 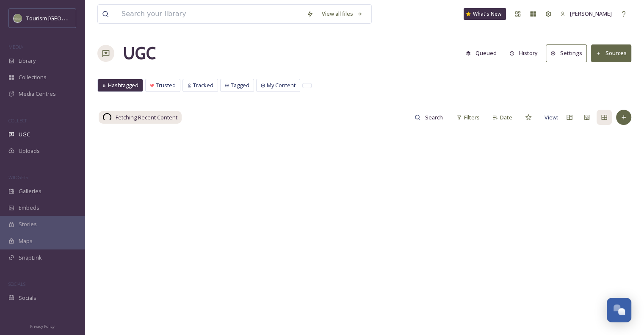 I want to click on a: Sources, so click(x=611, y=53).